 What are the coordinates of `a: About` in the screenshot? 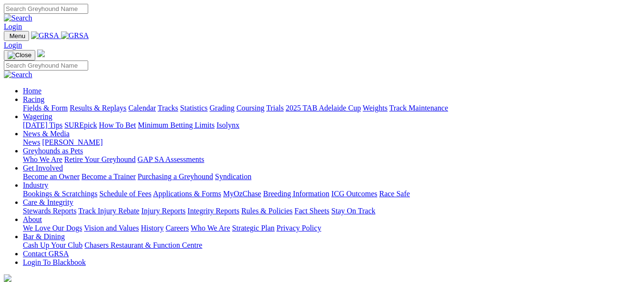 It's located at (32, 219).